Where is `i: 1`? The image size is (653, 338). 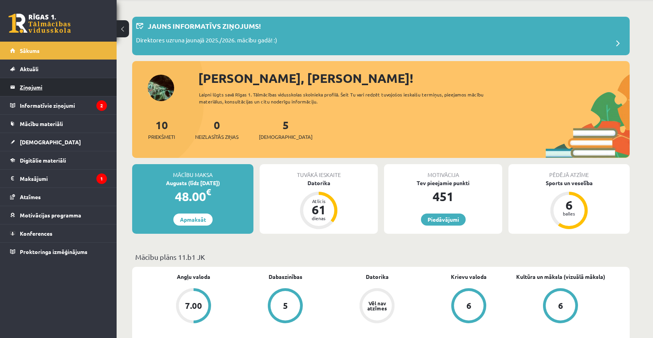
i: 1 is located at coordinates (101, 178).